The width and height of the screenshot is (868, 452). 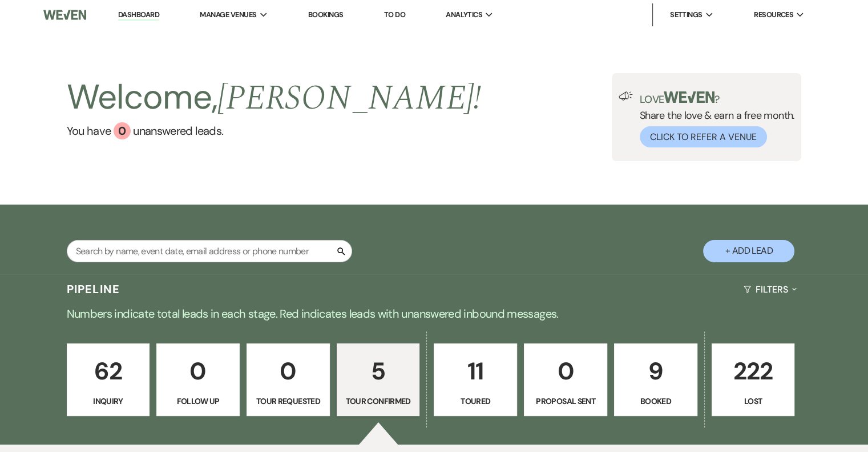 I want to click on img: Weven Logo, so click(x=64, y=15).